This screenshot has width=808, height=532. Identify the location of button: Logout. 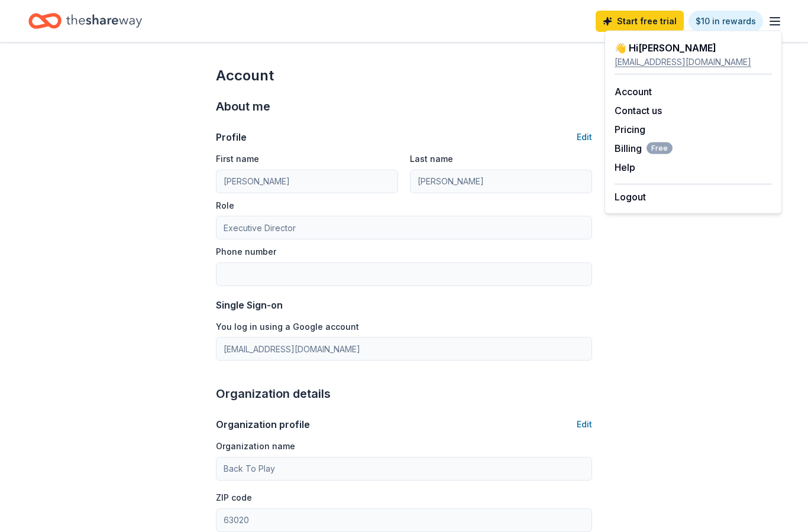
(629, 197).